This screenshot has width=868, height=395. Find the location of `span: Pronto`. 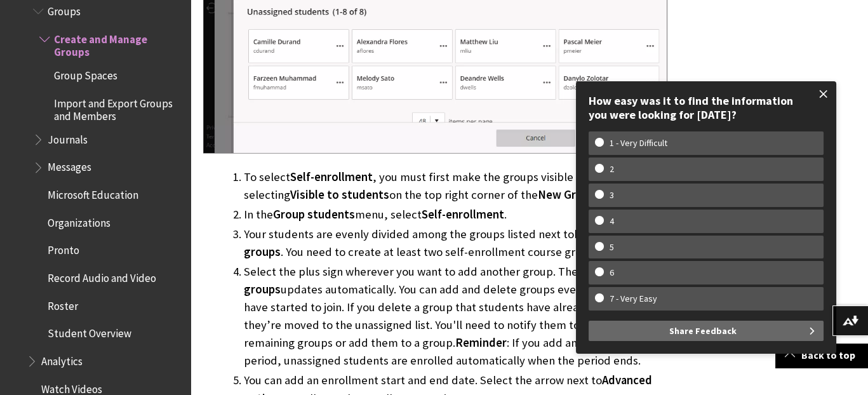

span: Pronto is located at coordinates (63, 248).